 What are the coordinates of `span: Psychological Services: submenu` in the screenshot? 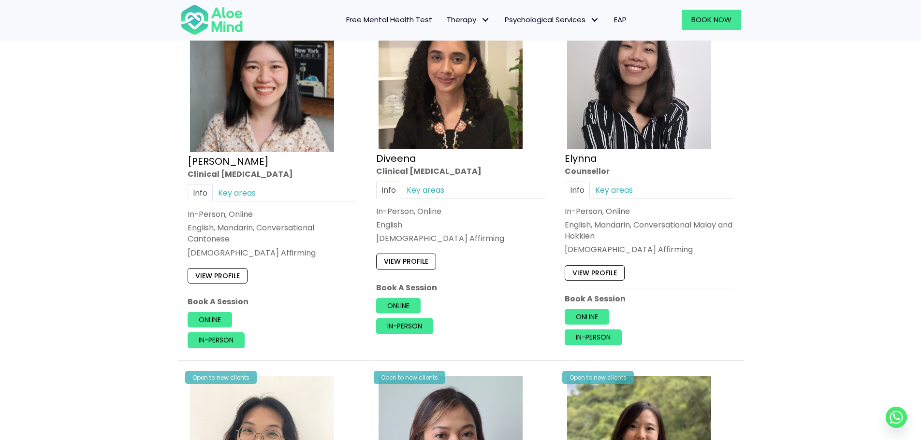 It's located at (595, 20).